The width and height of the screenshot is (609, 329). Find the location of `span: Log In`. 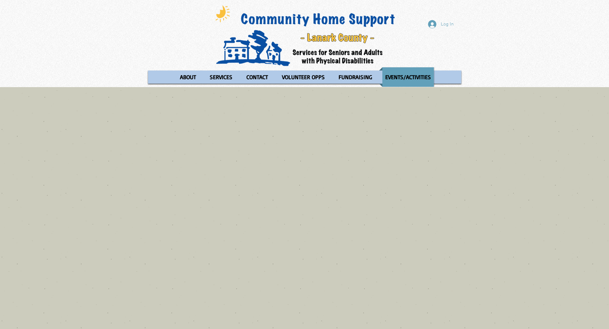

span: Log In is located at coordinates (447, 24).